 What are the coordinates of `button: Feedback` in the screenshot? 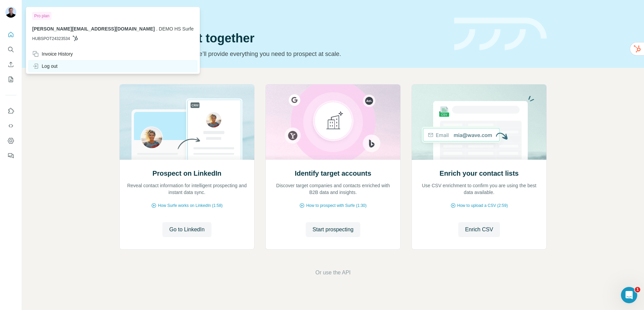 It's located at (11, 155).